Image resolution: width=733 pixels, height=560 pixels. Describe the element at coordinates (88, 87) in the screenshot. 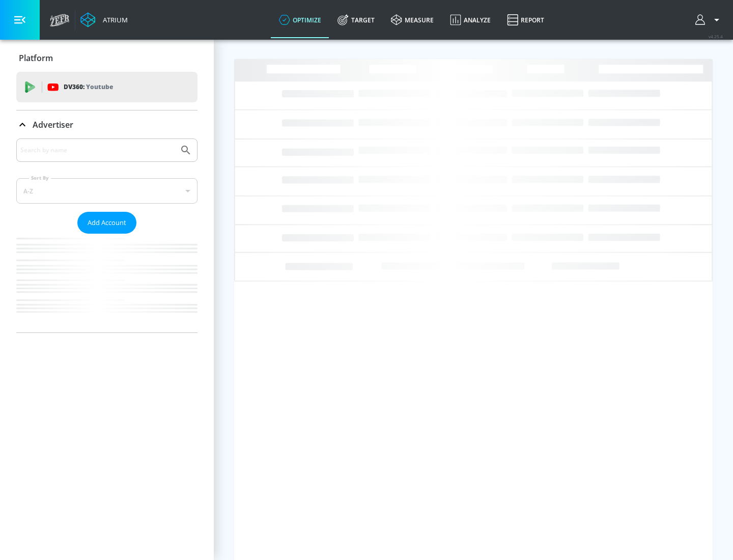

I see `p: DV360:` at that location.